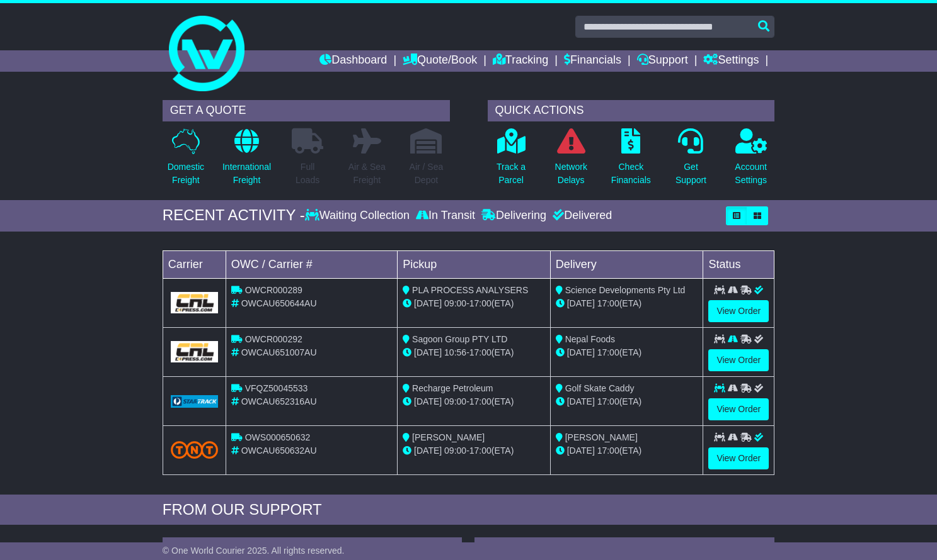 This screenshot has height=560, width=937. I want to click on td: Status, so click(738, 264).